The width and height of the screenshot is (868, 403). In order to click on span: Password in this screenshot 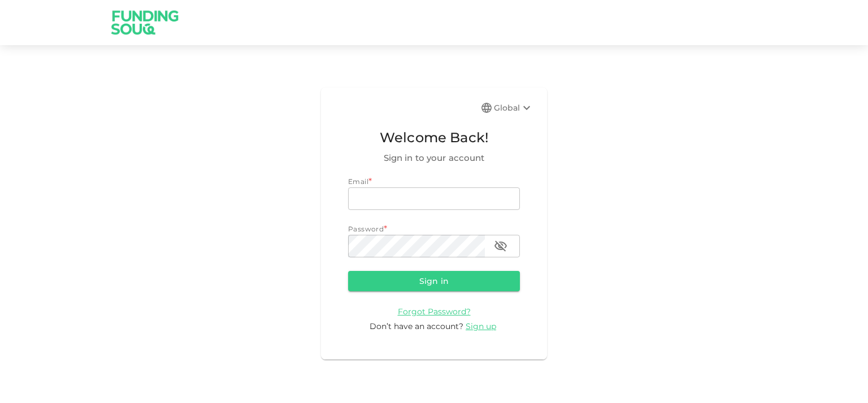, I will do `click(365, 229)`.